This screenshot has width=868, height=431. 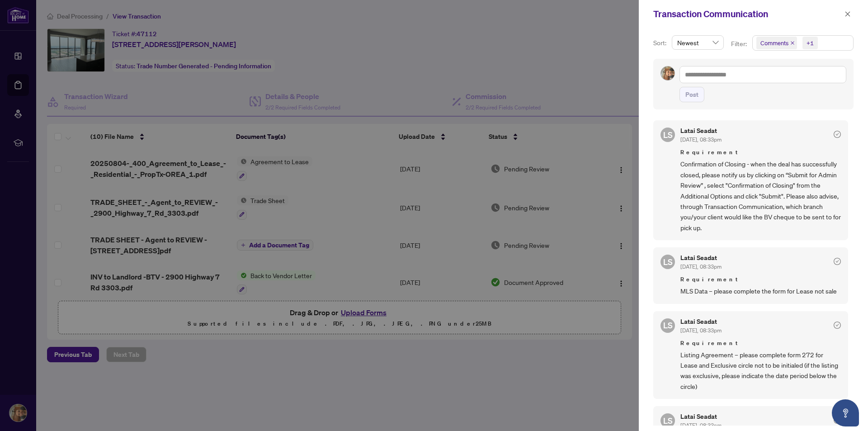 I want to click on div: +1, so click(x=810, y=43).